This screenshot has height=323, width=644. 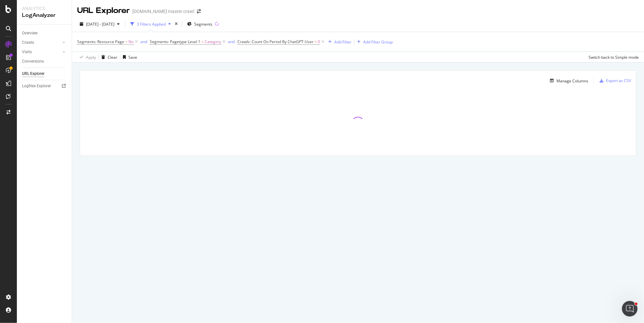 What do you see at coordinates (44, 16) in the screenshot?
I see `div: LogAnalyzer` at bounding box center [44, 16].